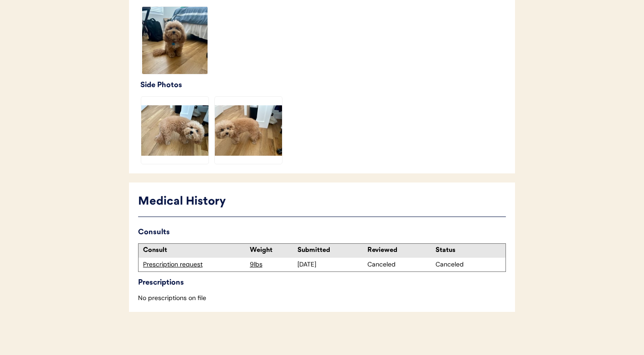 The height and width of the screenshot is (355, 644). Describe the element at coordinates (322, 202) in the screenshot. I see `div: Medical History` at that location.